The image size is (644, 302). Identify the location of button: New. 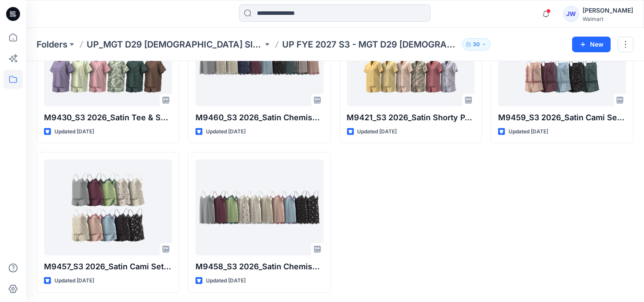
(591, 44).